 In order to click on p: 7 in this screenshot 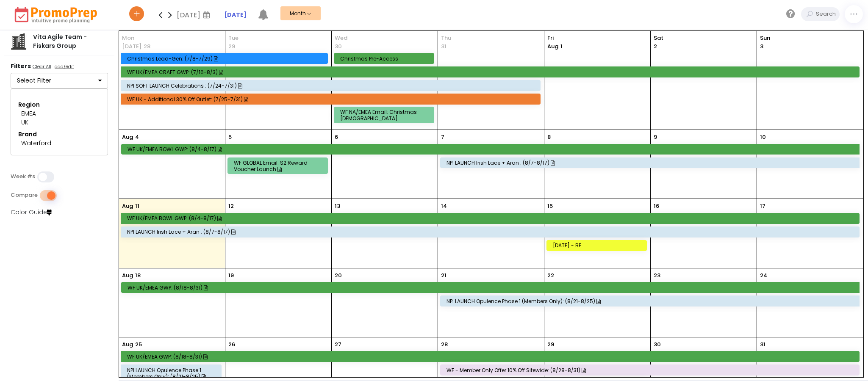, I will do `click(443, 137)`.